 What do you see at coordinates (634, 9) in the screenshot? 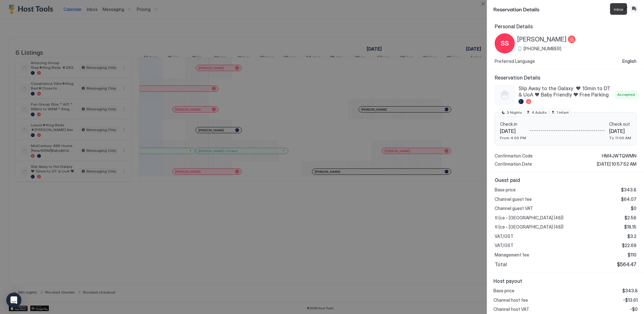
I see `button: Inbox` at bounding box center [634, 9].